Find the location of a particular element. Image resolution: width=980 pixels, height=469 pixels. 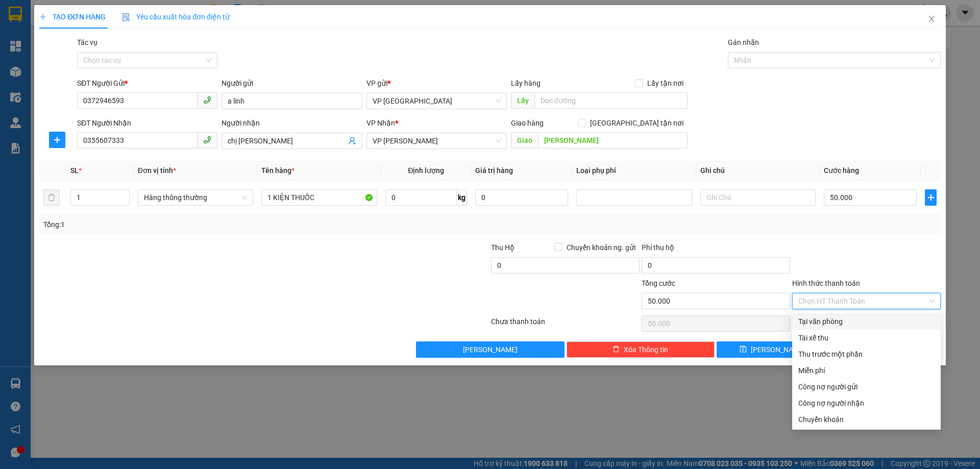

div: Tổng: 1 is located at coordinates (211, 224).